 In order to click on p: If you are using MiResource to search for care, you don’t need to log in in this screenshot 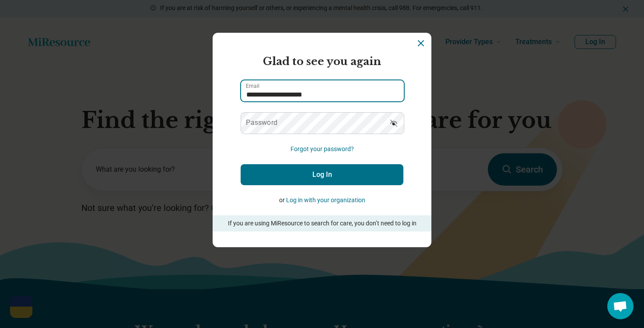, I will do `click(322, 223)`.